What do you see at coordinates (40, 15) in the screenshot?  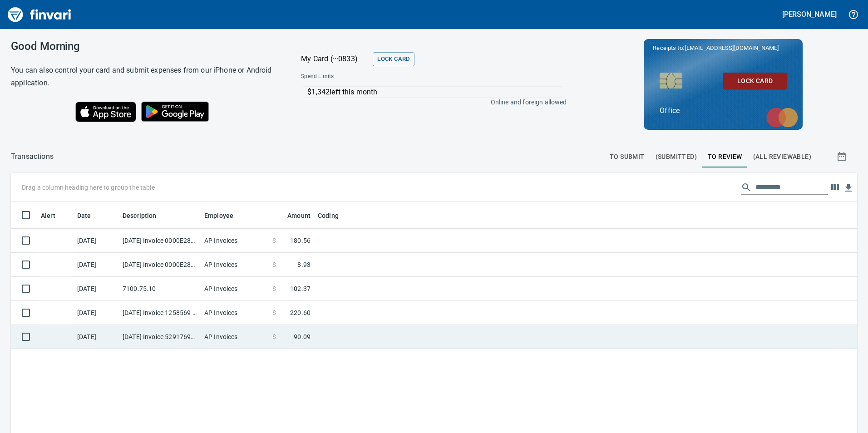 I see `a: Finvari` at bounding box center [40, 15].